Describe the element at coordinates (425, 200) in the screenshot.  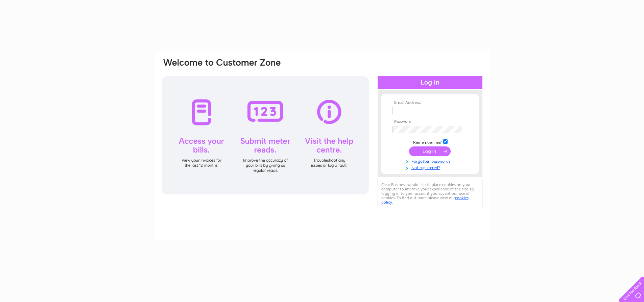
I see `a: cookies policy` at that location.